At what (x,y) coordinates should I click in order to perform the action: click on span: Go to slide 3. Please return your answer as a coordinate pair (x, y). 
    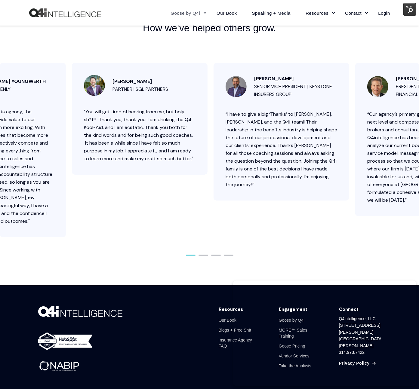
    Looking at the image, I should click on (216, 255).